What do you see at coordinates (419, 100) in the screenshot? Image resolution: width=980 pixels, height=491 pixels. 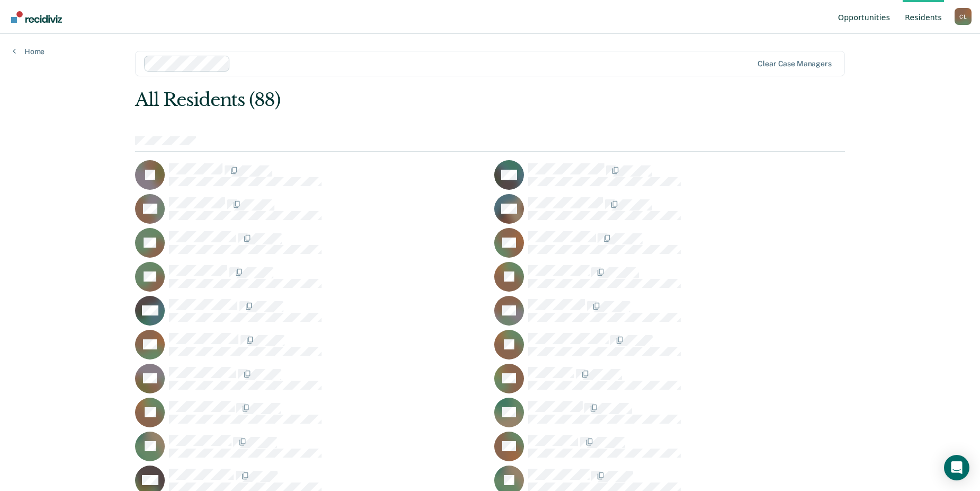 I see `div: All Residents (88)` at bounding box center [419, 100].